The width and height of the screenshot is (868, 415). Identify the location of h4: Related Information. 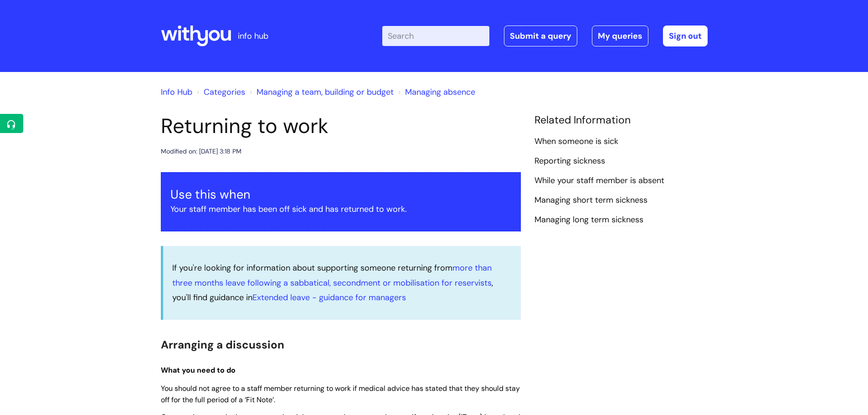
(621, 120).